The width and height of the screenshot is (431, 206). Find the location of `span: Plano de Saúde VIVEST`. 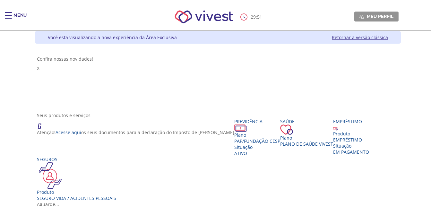

span: Plano de Saúde VIVEST is located at coordinates (307, 144).